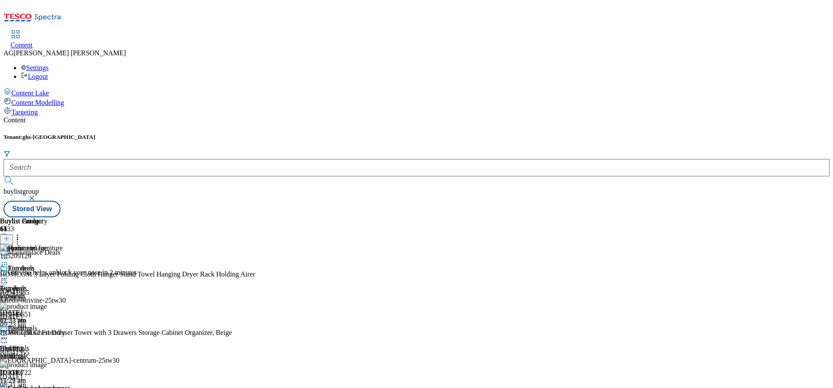 This screenshot has height=388, width=833. Describe the element at coordinates (30, 93) in the screenshot. I see `span: Content Lake` at that location.